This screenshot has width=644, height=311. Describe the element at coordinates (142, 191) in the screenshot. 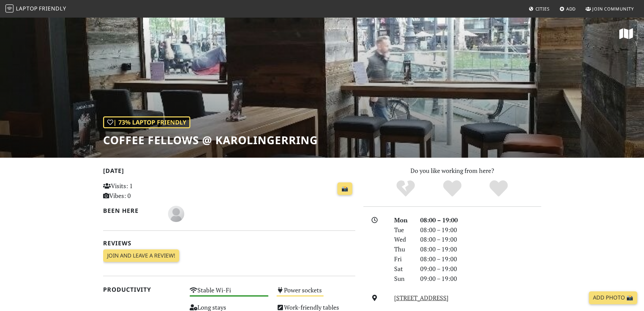

I see `p: Visits: 1 Vibes: 0` at that location.